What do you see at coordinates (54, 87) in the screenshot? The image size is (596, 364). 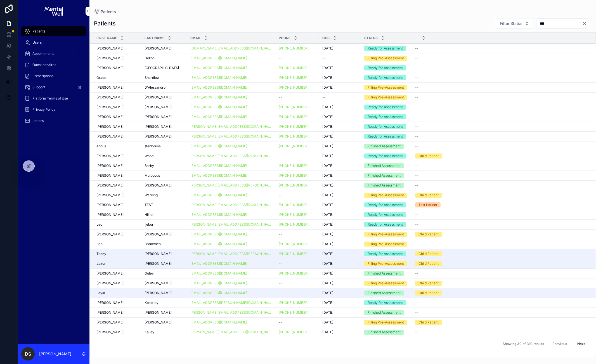 I see `a: Support` at bounding box center [54, 87].